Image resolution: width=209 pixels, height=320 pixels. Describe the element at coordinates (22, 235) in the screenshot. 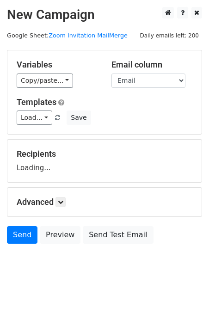

I see `a: Send` at that location.